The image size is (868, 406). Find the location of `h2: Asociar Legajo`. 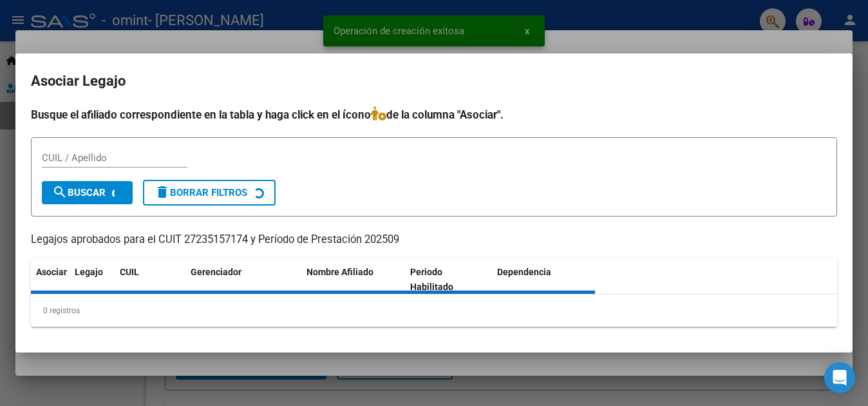

h2: Asociar Legajo is located at coordinates (434, 81).